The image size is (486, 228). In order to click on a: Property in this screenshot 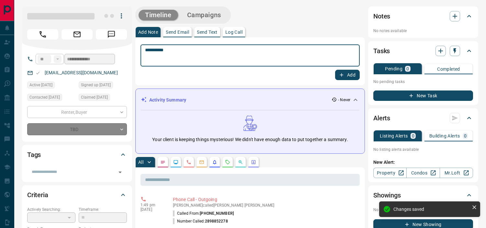, I will do `click(390, 173)`.